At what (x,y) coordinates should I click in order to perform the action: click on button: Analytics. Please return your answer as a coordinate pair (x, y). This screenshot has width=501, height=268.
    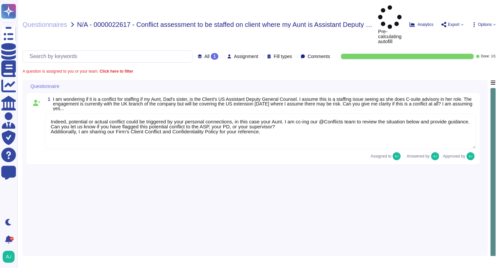
    Looking at the image, I should click on (421, 25).